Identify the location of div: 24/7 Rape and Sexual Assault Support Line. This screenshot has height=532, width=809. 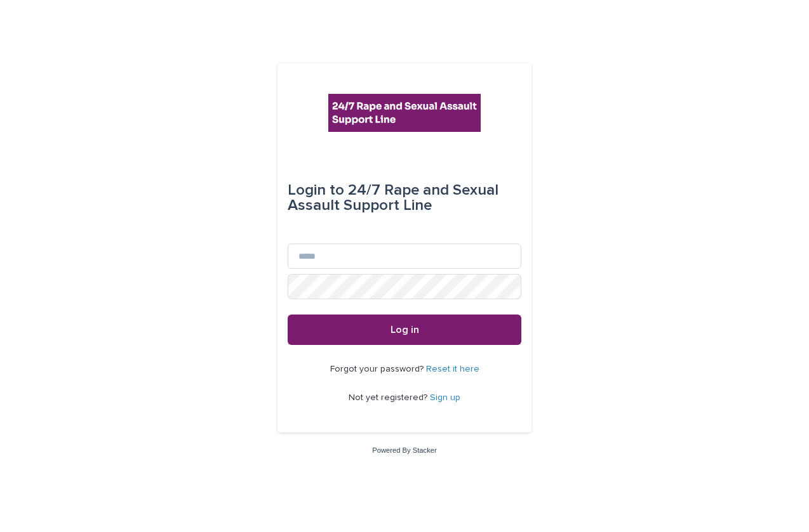
(404, 198).